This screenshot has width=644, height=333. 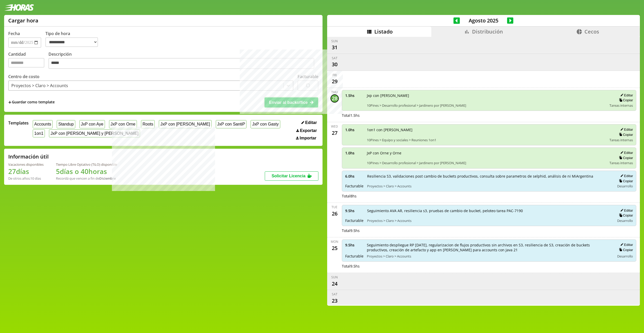 I want to click on span: Listado, so click(x=384, y=31).